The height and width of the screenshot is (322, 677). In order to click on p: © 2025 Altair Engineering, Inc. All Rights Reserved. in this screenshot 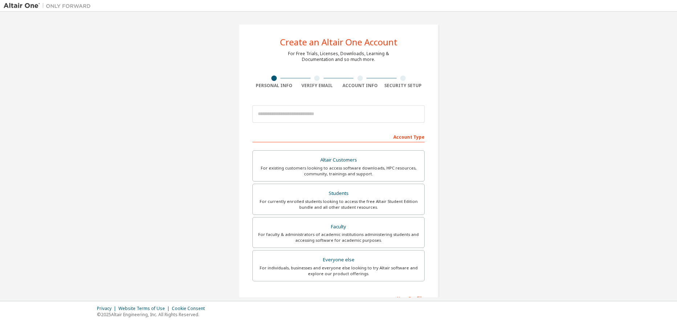, I will do `click(153, 315)`.